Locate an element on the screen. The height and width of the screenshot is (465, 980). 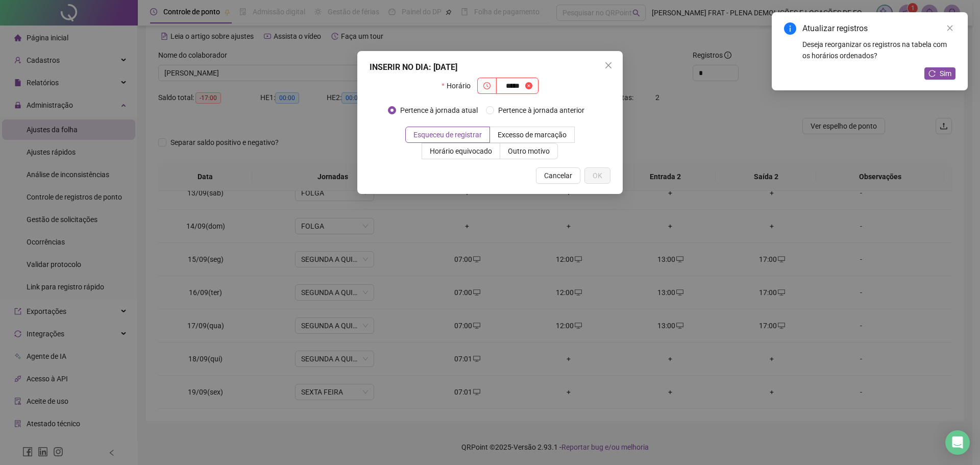
span: Pertence à jornada anterior is located at coordinates (541, 110).